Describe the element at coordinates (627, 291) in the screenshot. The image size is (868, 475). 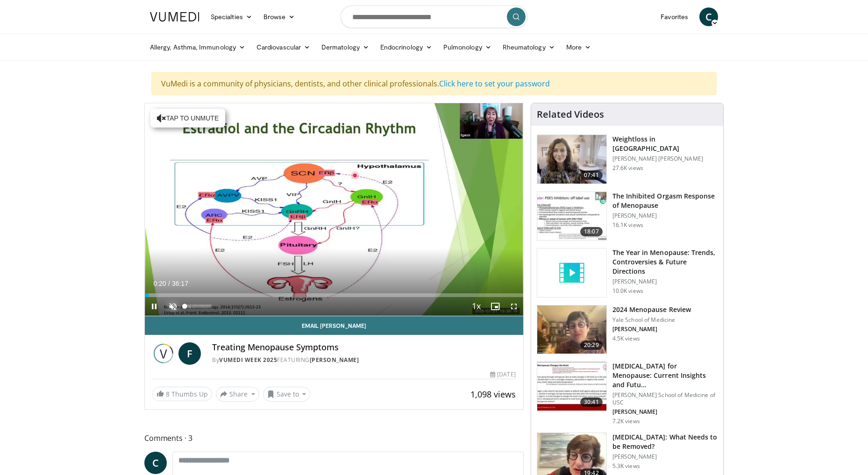
I see `p: 10.0K views` at that location.